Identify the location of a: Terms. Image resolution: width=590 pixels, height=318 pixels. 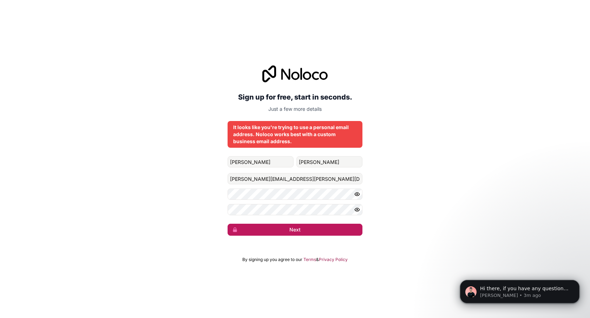
(310, 259).